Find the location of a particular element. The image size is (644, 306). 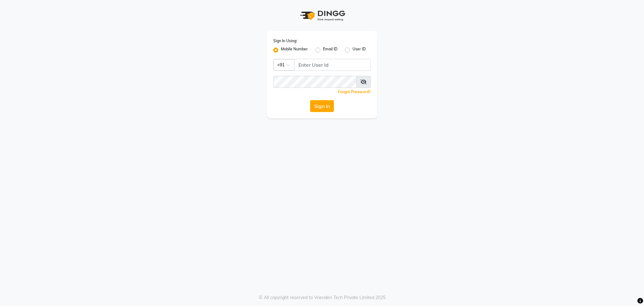

label: Email ID is located at coordinates (330, 50).